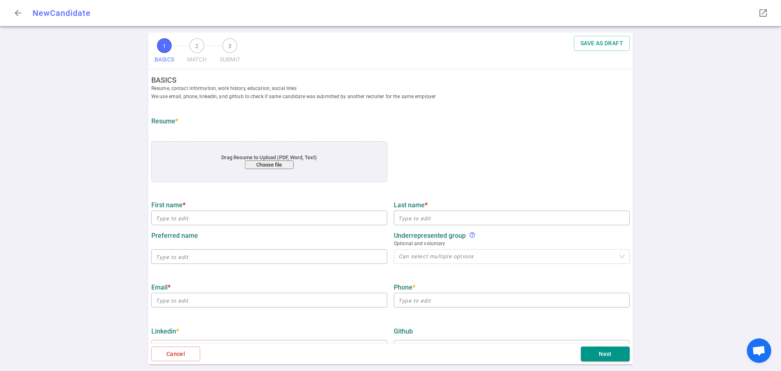  What do you see at coordinates (269, 162) in the screenshot?
I see `div: application/pdf, application/msword, .pdf, .doc, .docx, .txt` at bounding box center [269, 162].